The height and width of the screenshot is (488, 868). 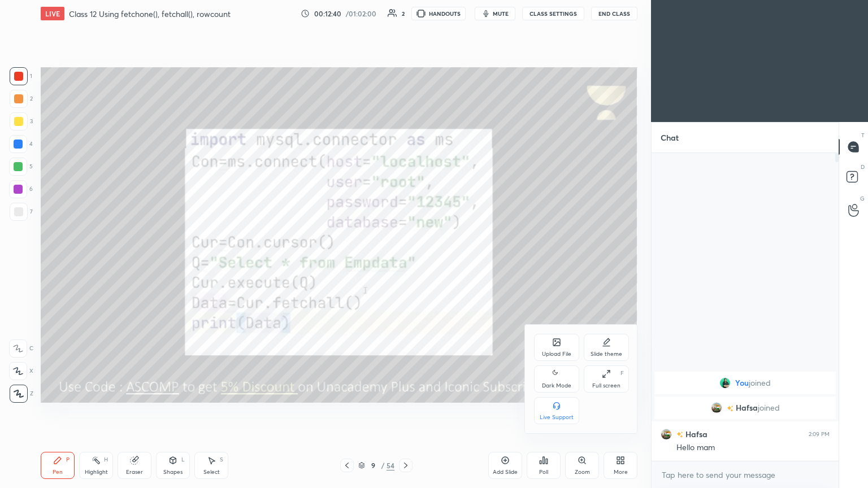 I want to click on div: Slide theme, so click(x=606, y=354).